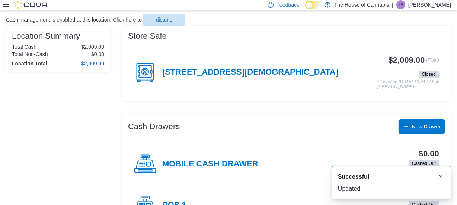  Describe the element at coordinates (428, 74) in the screenshot. I see `span: Closed` at that location.